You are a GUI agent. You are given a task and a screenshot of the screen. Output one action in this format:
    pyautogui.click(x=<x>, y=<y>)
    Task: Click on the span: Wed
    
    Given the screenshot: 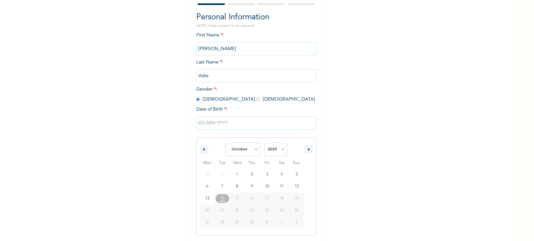 What is the action you would take?
    pyautogui.click(x=237, y=163)
    